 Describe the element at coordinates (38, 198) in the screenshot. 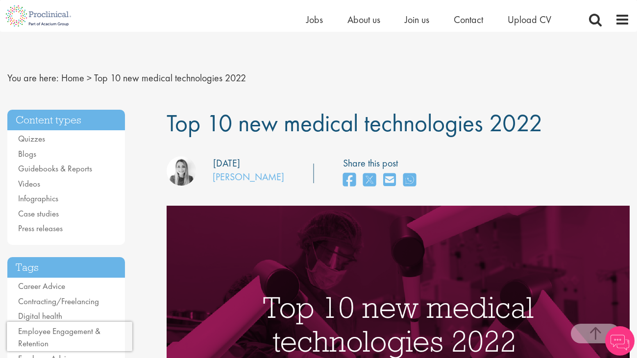

I see `a: Infographics` at that location.